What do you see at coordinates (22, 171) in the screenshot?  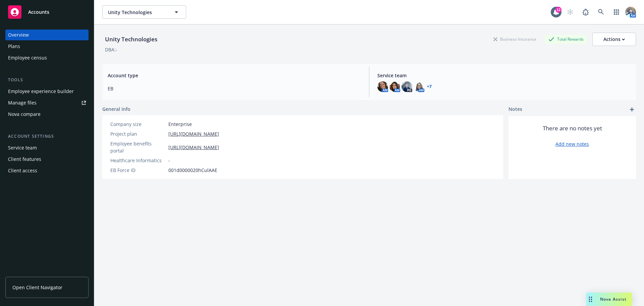 I see `div: Client access` at bounding box center [22, 171].